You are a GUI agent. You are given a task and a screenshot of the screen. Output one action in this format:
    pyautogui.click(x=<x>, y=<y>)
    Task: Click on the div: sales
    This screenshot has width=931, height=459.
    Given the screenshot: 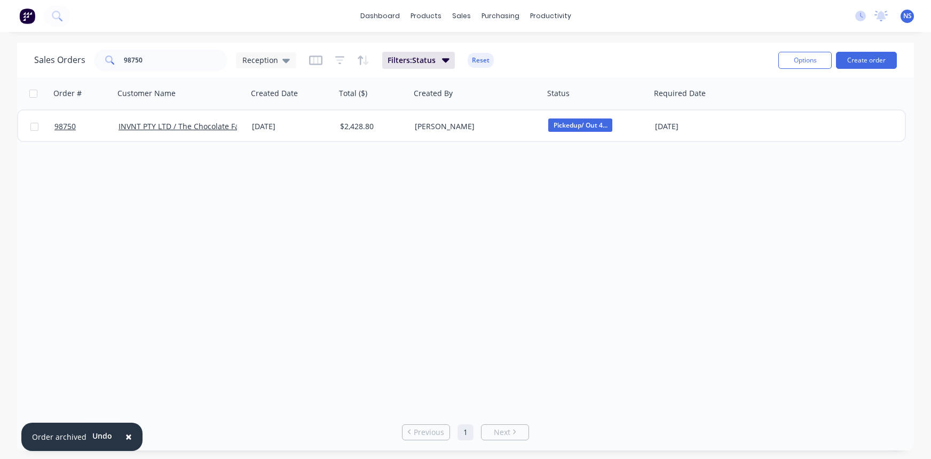 What is the action you would take?
    pyautogui.click(x=461, y=16)
    